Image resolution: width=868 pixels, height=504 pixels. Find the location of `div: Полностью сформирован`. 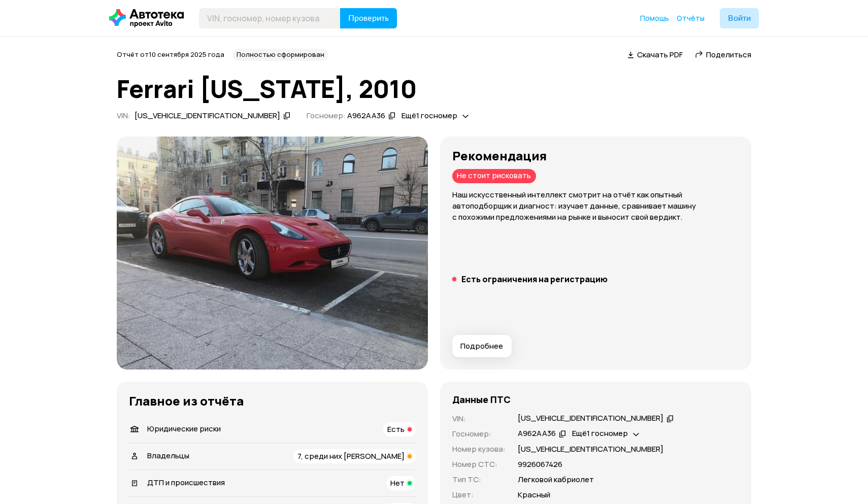

div: Полностью сформирован is located at coordinates (280, 55).